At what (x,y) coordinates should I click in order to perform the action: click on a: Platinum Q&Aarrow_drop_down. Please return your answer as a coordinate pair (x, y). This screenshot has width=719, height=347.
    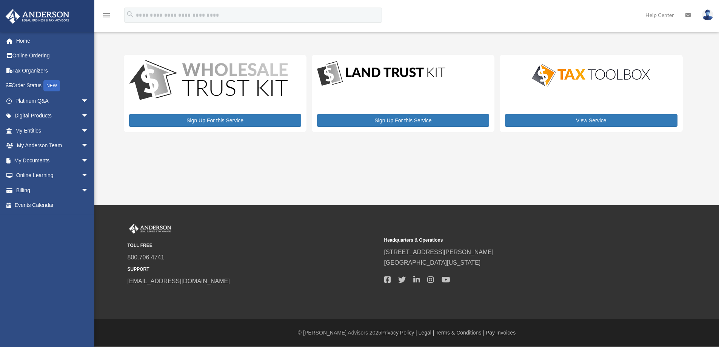
    Looking at the image, I should click on (52, 101).